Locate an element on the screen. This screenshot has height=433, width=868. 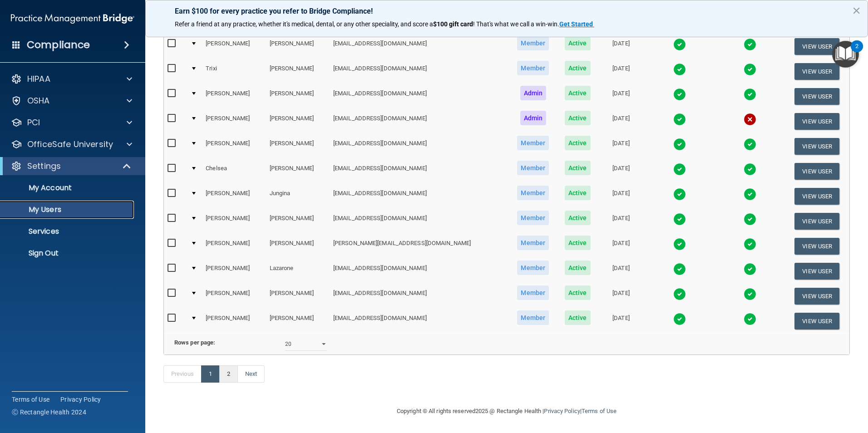
p: OfficeSafe University is located at coordinates (70, 145).